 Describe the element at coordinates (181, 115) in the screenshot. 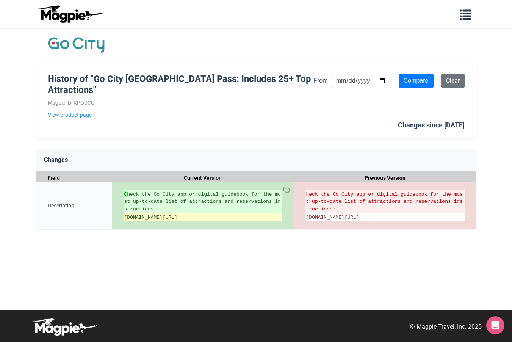

I see `a: View product page` at that location.